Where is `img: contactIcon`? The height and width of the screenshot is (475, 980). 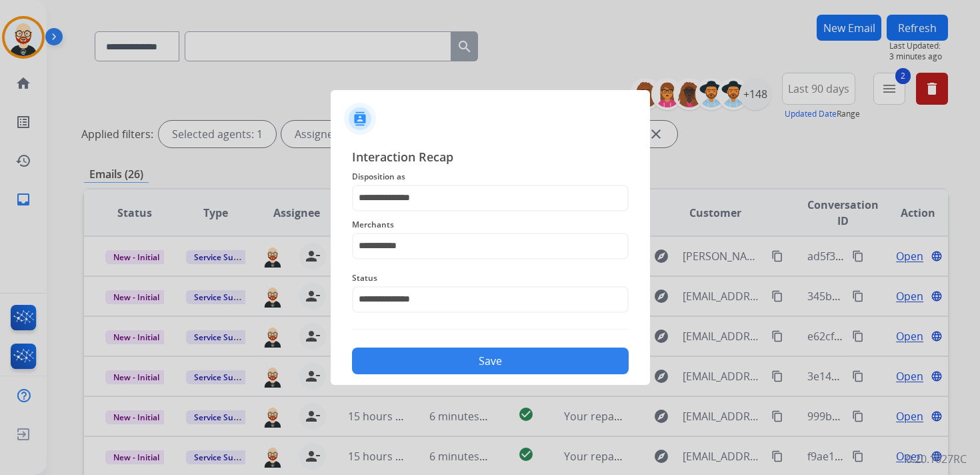
img: contactIcon is located at coordinates (360, 119).